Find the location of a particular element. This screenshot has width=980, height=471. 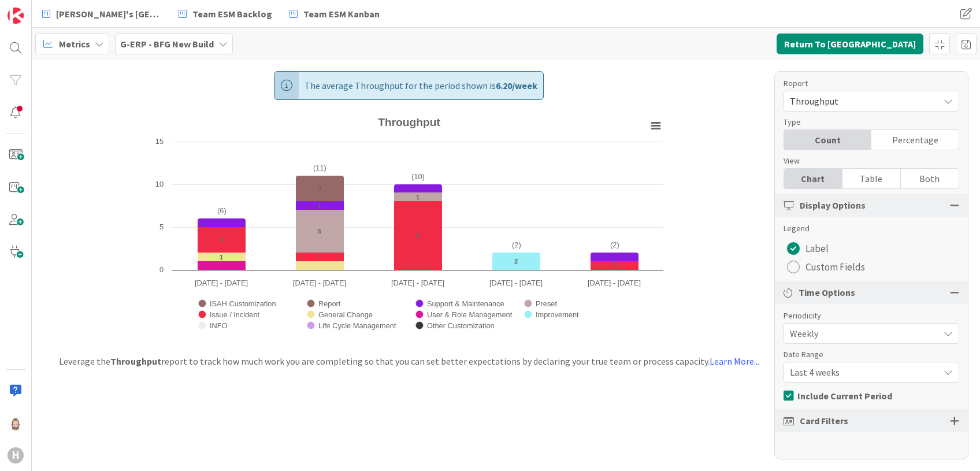

div: Legend is located at coordinates (872, 229).